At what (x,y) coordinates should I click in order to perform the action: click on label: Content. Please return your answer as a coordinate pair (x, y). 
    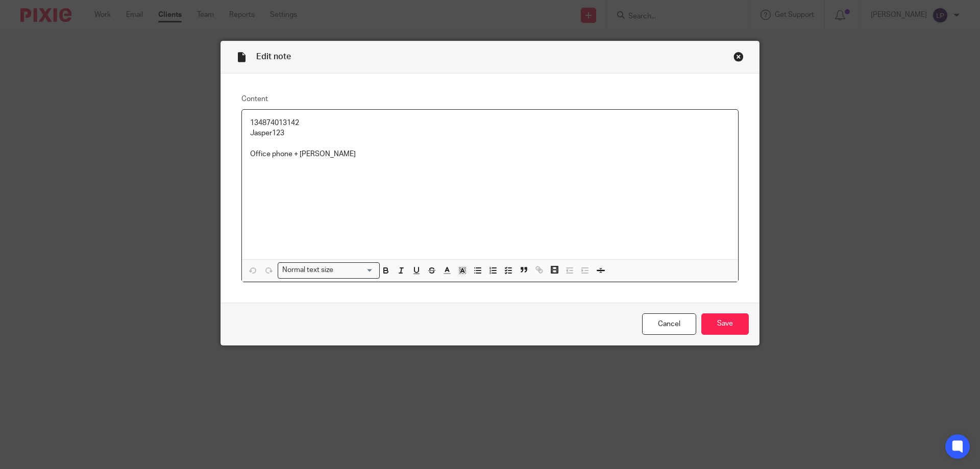
    Looking at the image, I should click on (490, 99).